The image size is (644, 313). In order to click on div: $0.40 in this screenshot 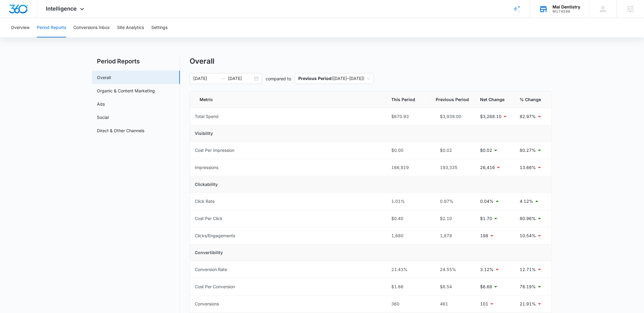, I will do `click(408, 219)`.